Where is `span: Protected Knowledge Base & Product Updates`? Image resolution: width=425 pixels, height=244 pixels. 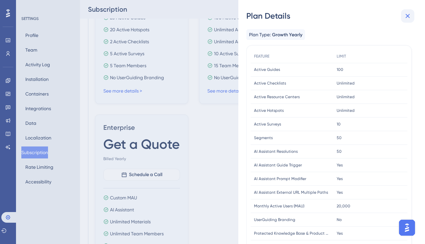
span: Protected Knowledge Base & Product Updates is located at coordinates (292, 234).